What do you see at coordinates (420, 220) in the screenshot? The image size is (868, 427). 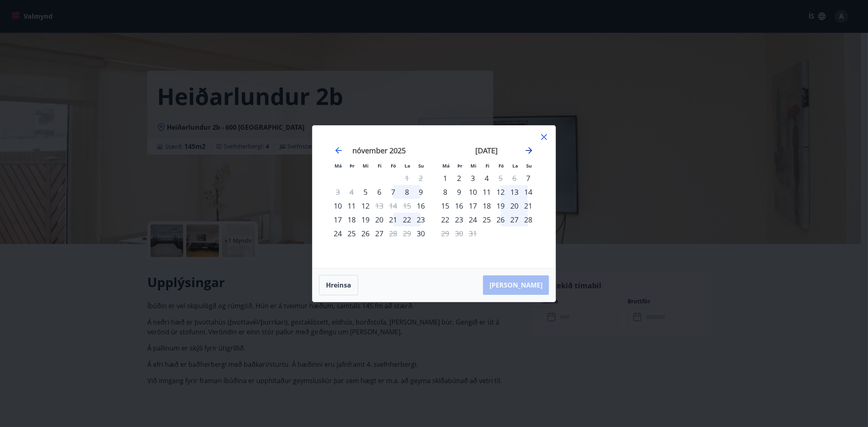 I see `td: Choose sunnudagur, 23. nóvember 2025 as your check-in date. It’s available.` at bounding box center [420, 220].